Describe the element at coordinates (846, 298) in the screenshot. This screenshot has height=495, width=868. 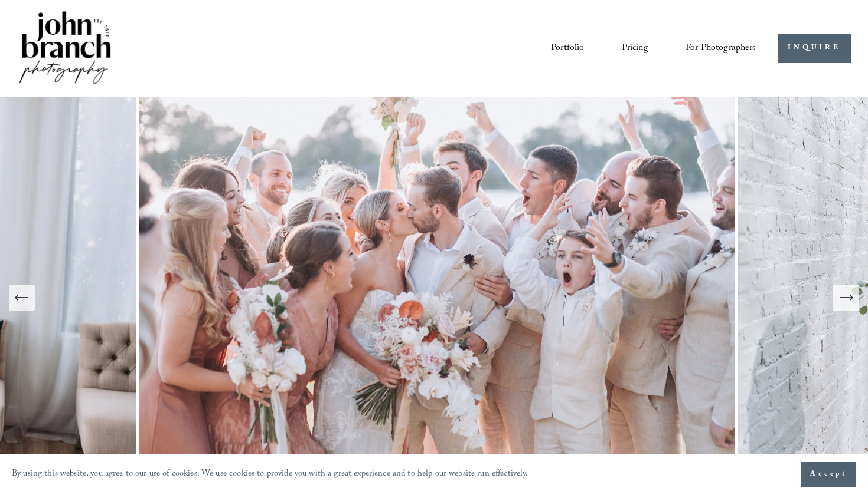
I see `button: Next Slide` at that location.